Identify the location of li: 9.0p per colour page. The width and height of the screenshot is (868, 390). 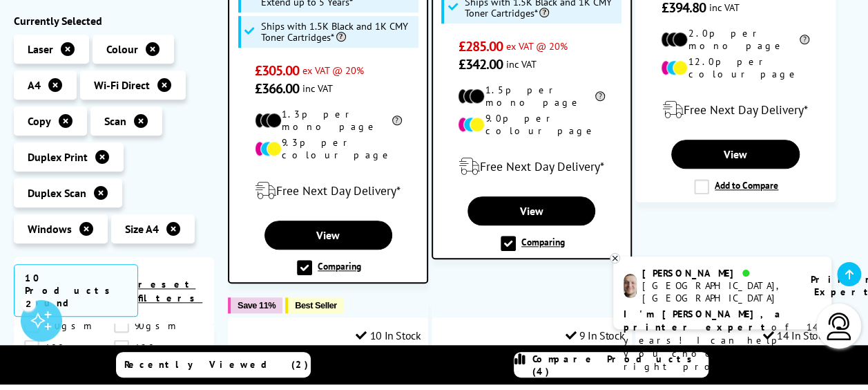
(531, 125).